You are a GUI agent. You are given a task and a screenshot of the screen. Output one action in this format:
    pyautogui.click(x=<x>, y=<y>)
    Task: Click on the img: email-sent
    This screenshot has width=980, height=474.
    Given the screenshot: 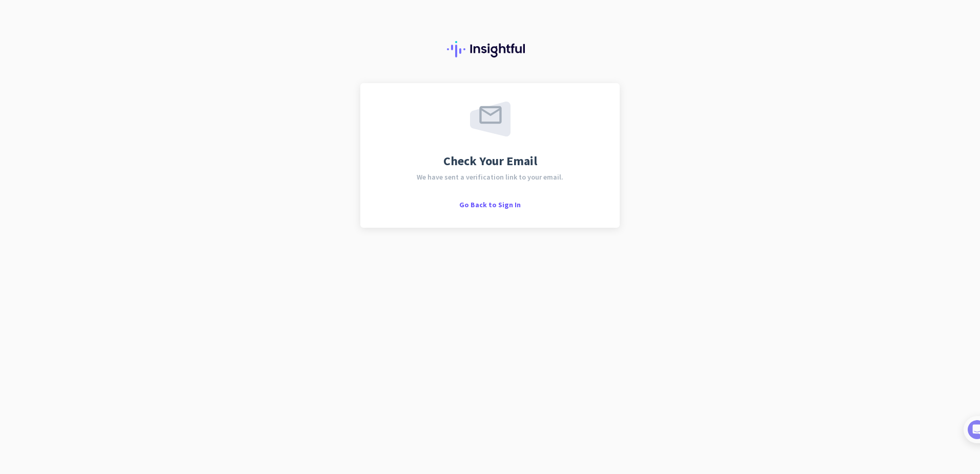 What is the action you would take?
    pyautogui.click(x=490, y=119)
    